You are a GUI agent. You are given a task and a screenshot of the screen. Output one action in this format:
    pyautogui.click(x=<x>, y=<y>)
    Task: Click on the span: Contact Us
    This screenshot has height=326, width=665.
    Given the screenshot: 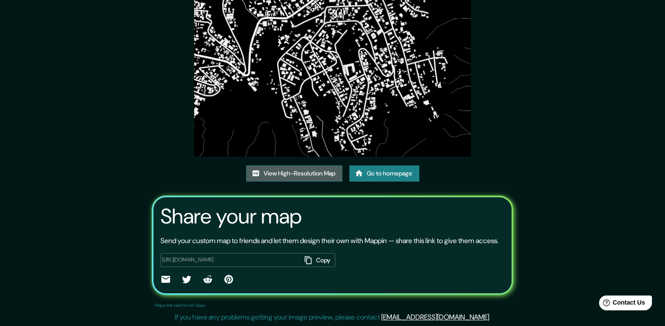 What is the action you would take?
    pyautogui.click(x=42, y=10)
    